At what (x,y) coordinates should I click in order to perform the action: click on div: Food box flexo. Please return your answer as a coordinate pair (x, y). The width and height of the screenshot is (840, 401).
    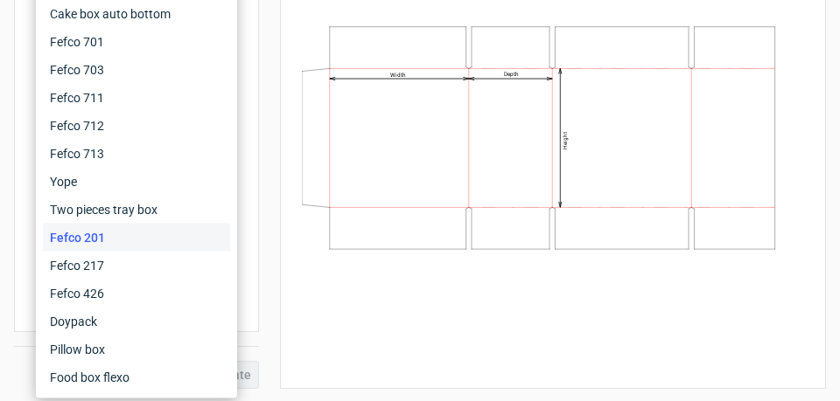
    Looking at the image, I should click on (136, 378).